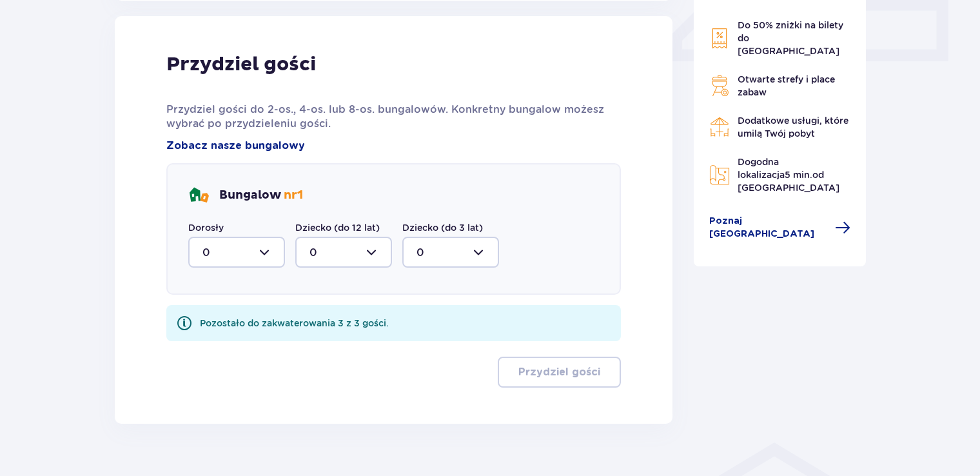 Image resolution: width=980 pixels, height=476 pixels. Describe the element at coordinates (798, 175) in the screenshot. I see `span: 5 min.` at that location.